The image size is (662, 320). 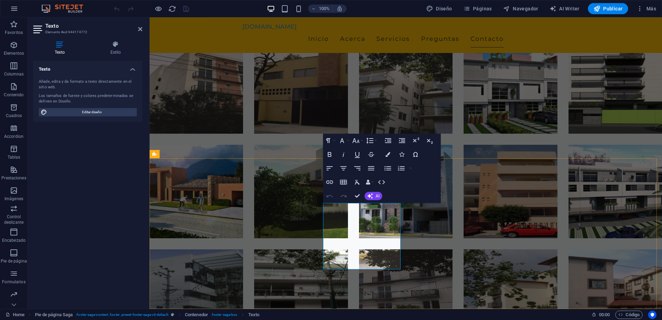 What do you see at coordinates (13, 302) in the screenshot?
I see `p: Marketing` at bounding box center [13, 302].